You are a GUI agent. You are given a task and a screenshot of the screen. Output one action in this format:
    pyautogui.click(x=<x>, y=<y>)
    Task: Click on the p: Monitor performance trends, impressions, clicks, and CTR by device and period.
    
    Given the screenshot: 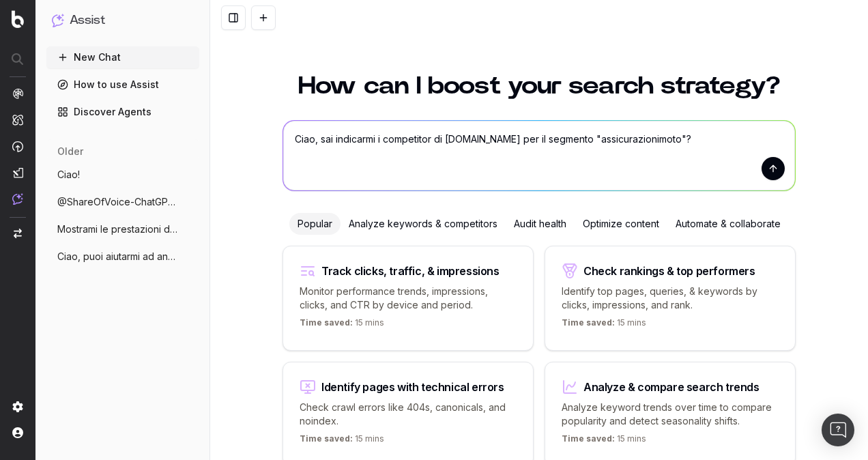 What is the action you would take?
    pyautogui.click(x=408, y=298)
    